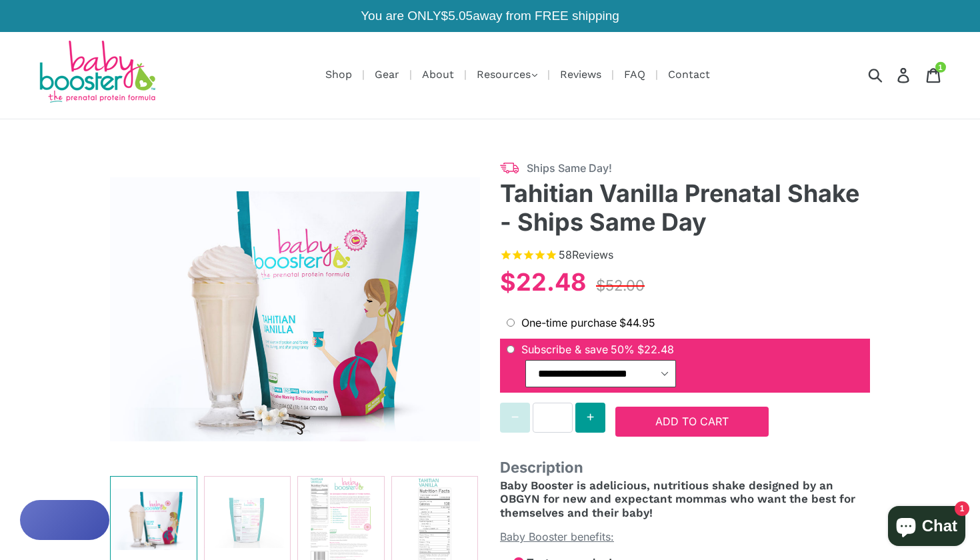 The width and height of the screenshot is (980, 560). Describe the element at coordinates (437, 74) in the screenshot. I see `a: About` at that location.